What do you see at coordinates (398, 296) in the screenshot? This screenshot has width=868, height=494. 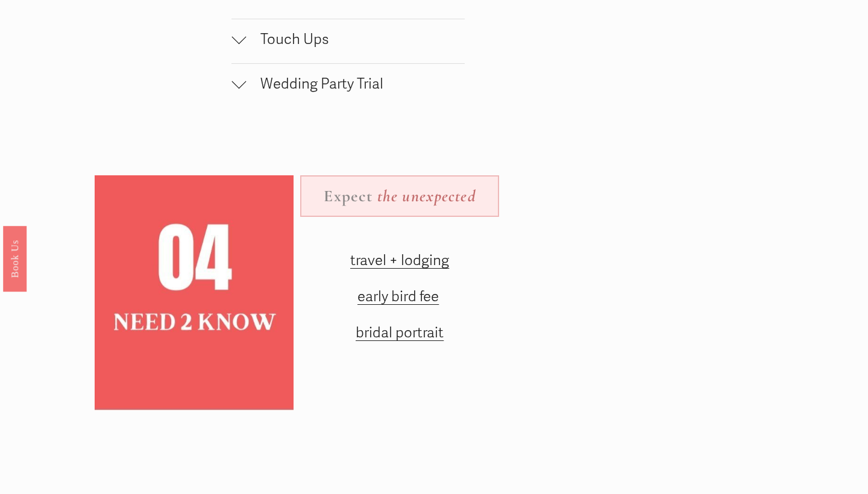 I see `a: early bird fee` at bounding box center [398, 296].